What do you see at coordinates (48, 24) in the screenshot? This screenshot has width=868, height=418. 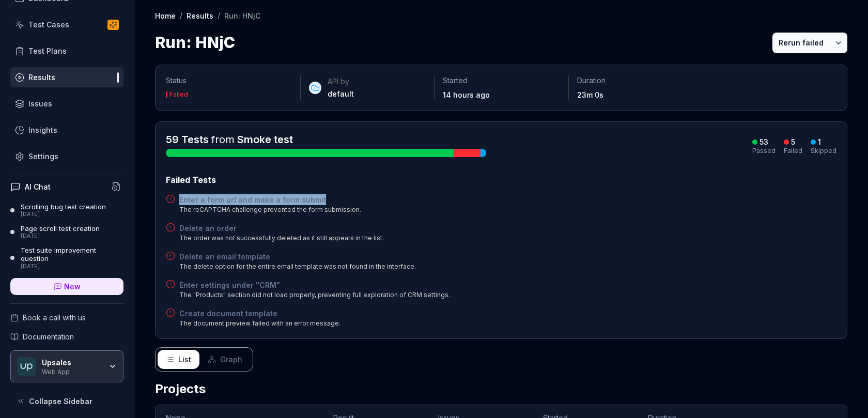 I see `div: Test Cases` at bounding box center [48, 24].